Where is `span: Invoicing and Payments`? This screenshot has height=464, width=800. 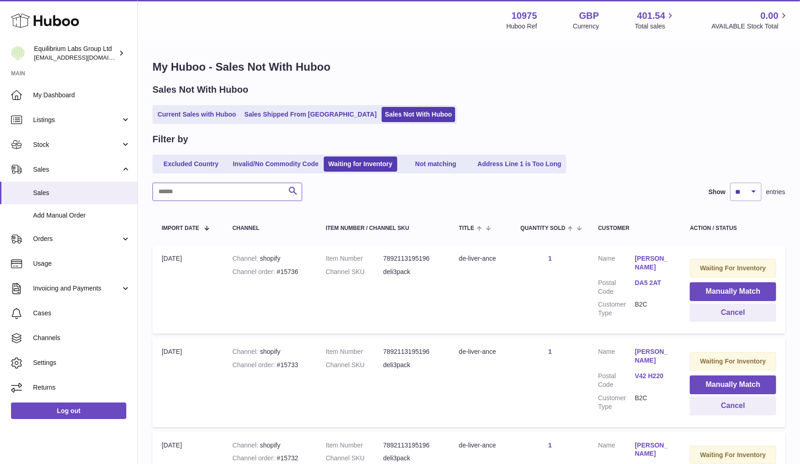 span: Invoicing and Payments is located at coordinates (77, 288).